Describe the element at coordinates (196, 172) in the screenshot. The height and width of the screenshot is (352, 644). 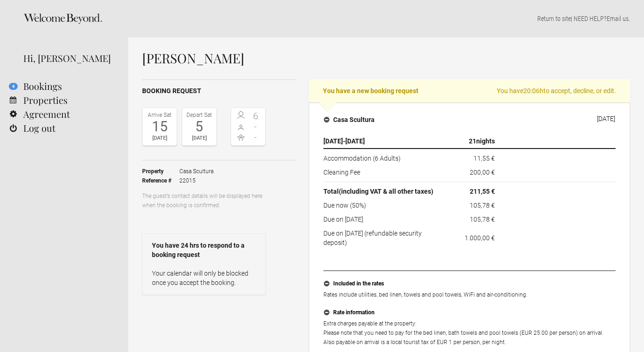
I see `span: Casa Scultura` at that location.